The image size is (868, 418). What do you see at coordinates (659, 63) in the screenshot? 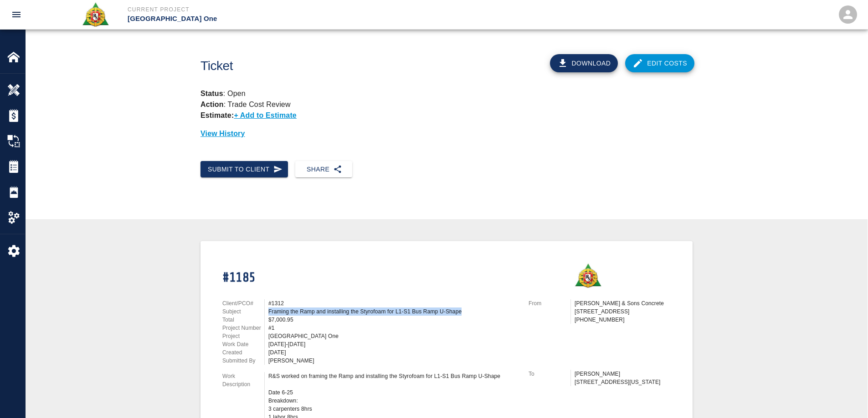
I see `a: Edit Costs` at bounding box center [659, 63].